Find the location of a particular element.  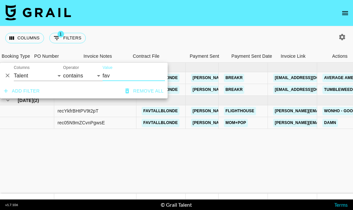

span: ( 2 ) is located at coordinates (36, 101).